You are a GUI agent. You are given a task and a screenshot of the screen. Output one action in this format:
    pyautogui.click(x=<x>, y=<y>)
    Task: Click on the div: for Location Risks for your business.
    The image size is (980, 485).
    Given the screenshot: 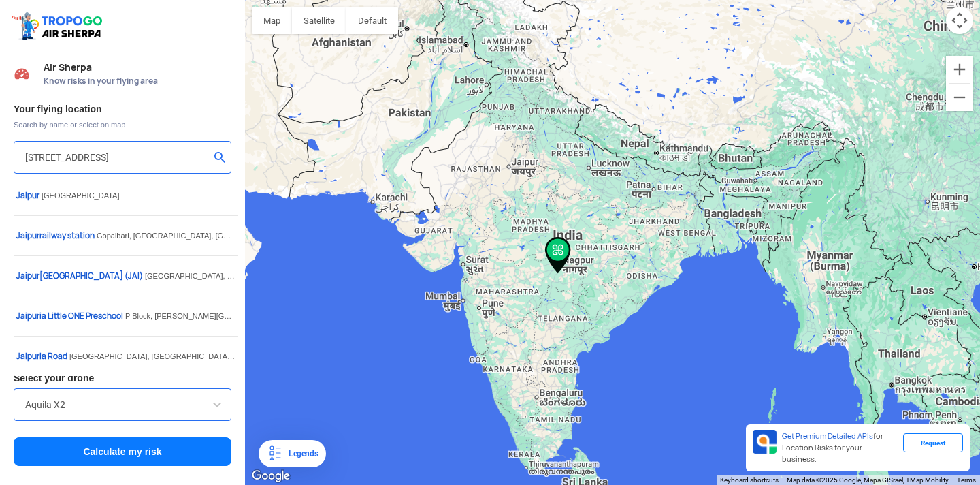 What is the action you would take?
    pyautogui.click(x=840, y=448)
    